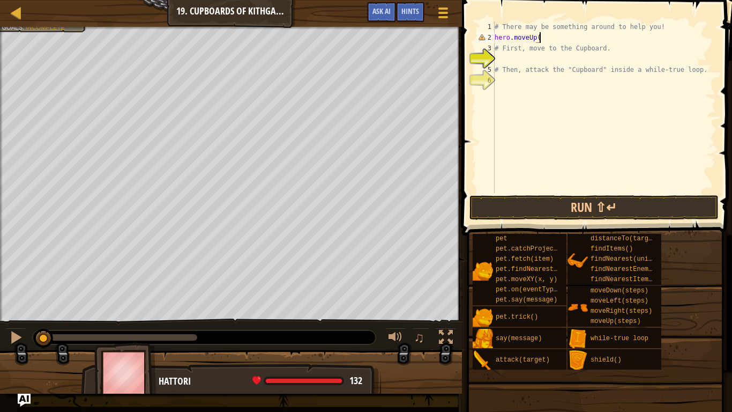 The width and height of the screenshot is (732, 412). Describe the element at coordinates (485, 27) in the screenshot. I see `div: 1` at that location.